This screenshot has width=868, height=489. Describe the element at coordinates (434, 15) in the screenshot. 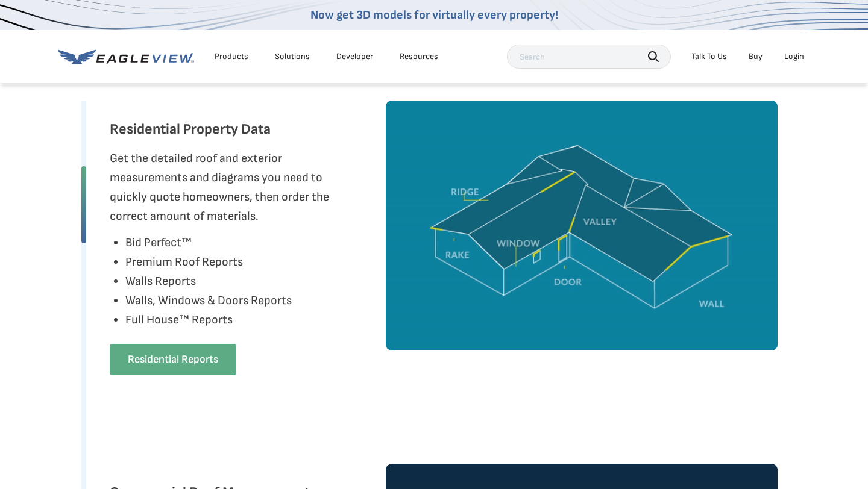

I see `a: Now get 3D models for virtually every property!` at that location.